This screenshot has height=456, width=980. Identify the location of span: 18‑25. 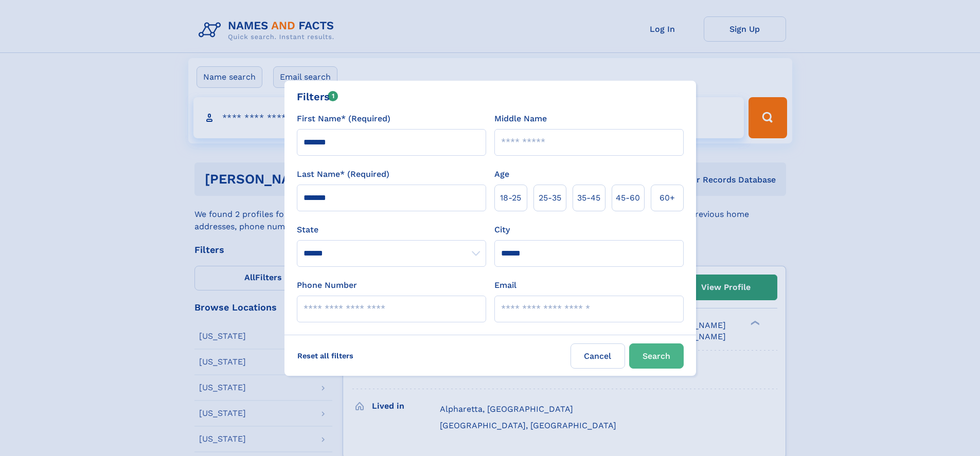
(510, 198).